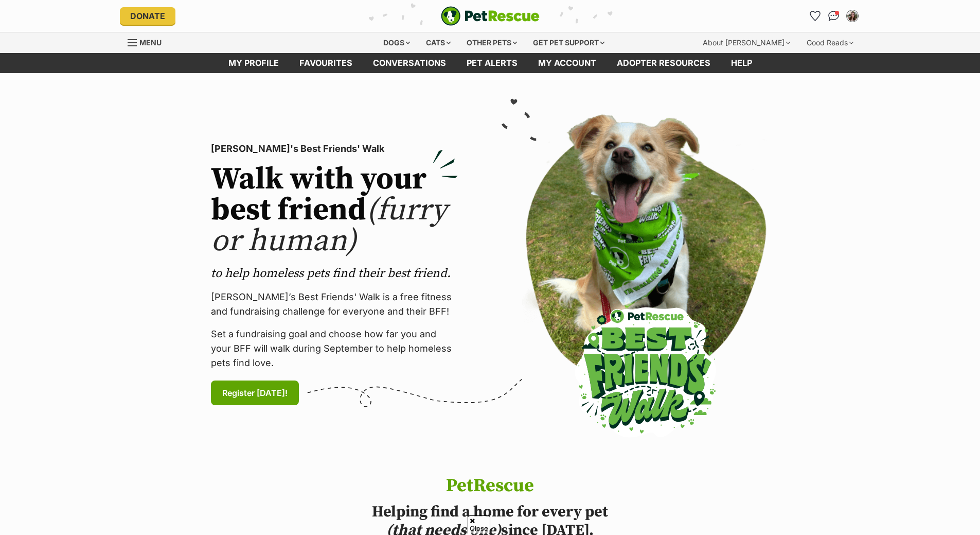  I want to click on div: Dogs, so click(397, 43).